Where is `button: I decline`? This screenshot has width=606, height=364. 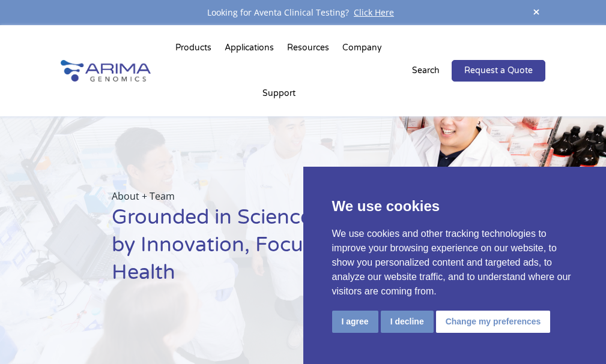 button: I decline is located at coordinates (407, 322).